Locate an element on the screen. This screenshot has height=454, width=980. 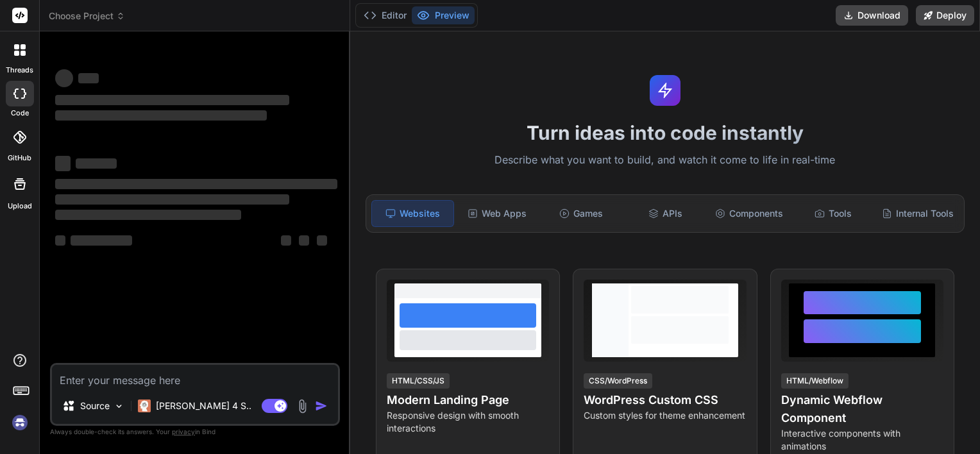
div: HTML/CSS/JS is located at coordinates (418, 380).